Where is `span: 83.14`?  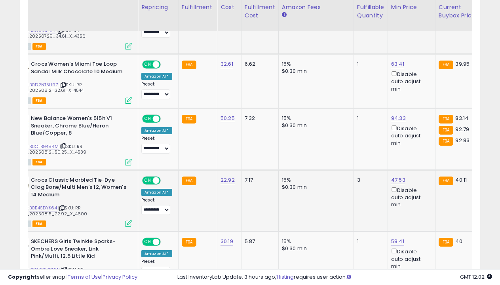
span: 83.14 is located at coordinates (462, 118).